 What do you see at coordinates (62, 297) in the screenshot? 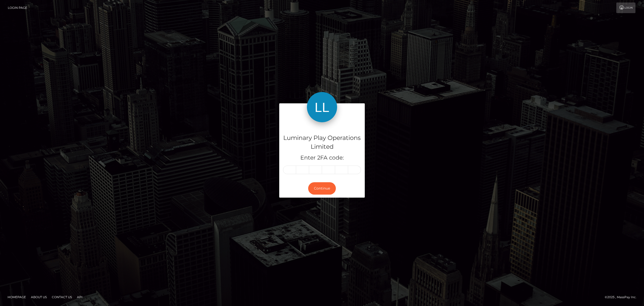
I see `a: Contact Us` at bounding box center [62, 297].